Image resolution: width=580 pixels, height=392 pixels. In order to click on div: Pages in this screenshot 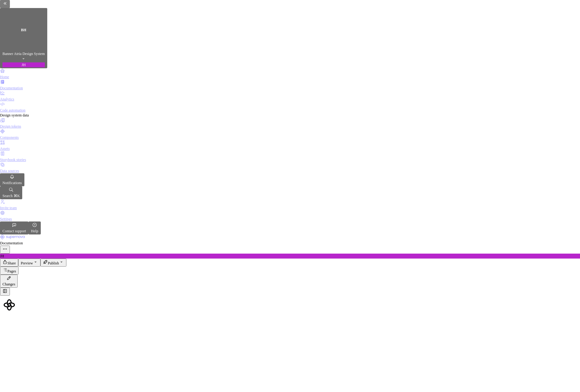, I will do `click(10, 270)`.